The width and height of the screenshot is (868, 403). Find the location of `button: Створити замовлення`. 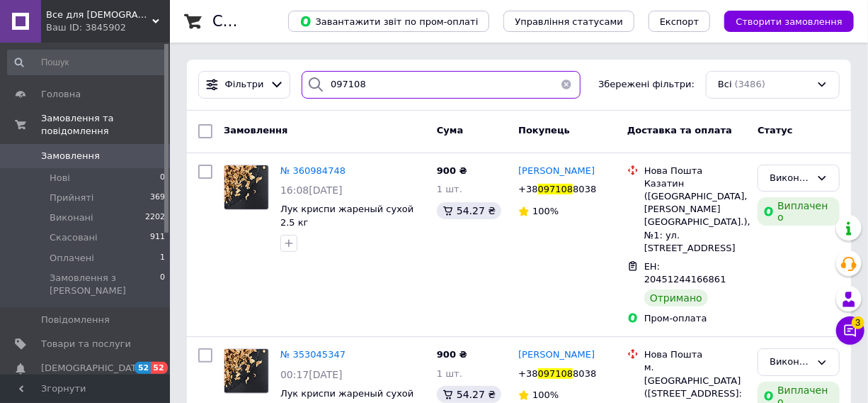

button: Створити замовлення is located at coordinates (789, 21).